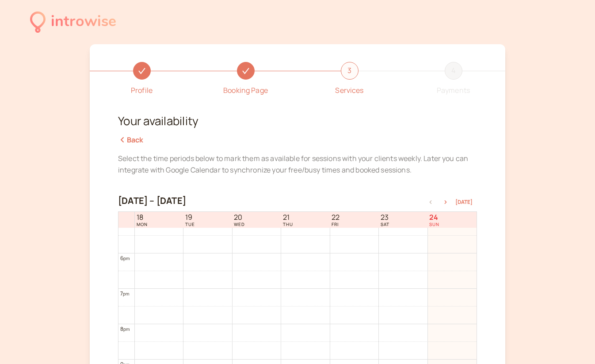 The width and height of the screenshot is (595, 364). What do you see at coordinates (385, 224) in the screenshot?
I see `span: SAT` at bounding box center [385, 224].